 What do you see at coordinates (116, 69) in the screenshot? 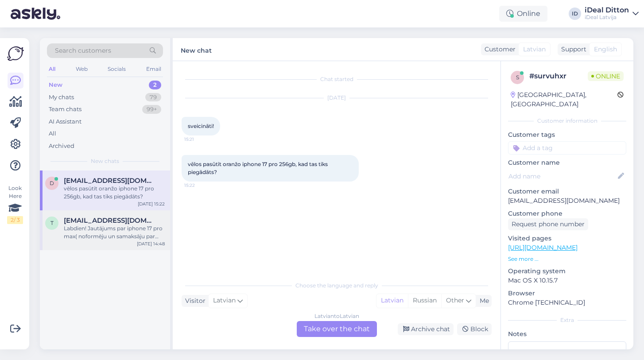
I see `div: Socials` at bounding box center [116, 69].